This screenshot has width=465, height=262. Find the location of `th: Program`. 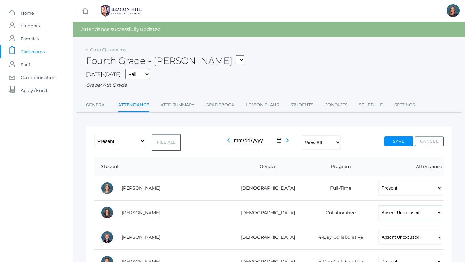

th: Program is located at coordinates (338, 167).